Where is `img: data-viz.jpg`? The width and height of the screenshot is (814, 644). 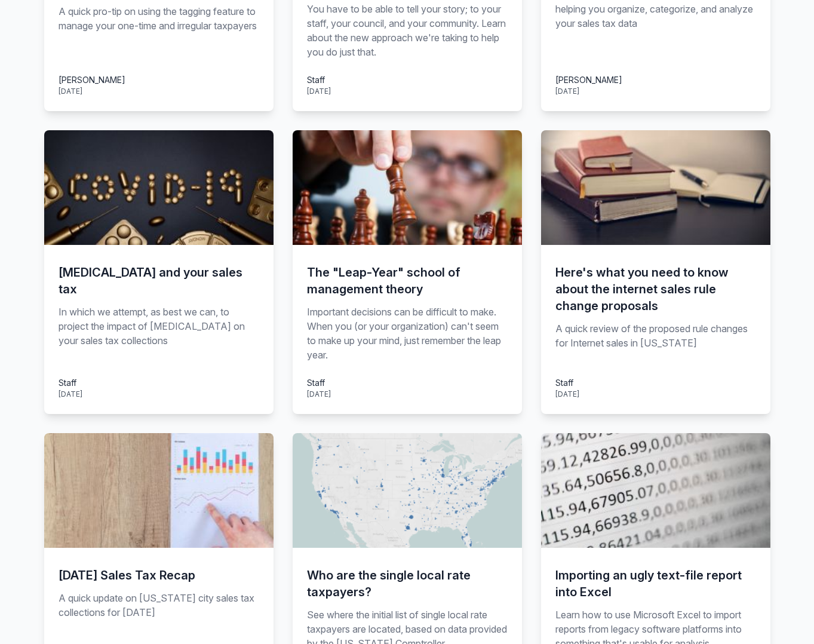
img: data-viz.jpg is located at coordinates (159, 491).